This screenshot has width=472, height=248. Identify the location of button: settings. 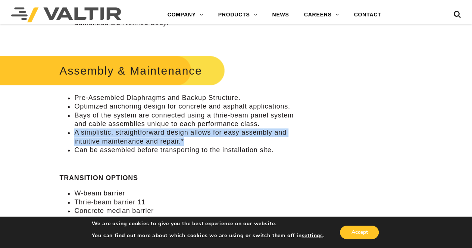
(312, 236).